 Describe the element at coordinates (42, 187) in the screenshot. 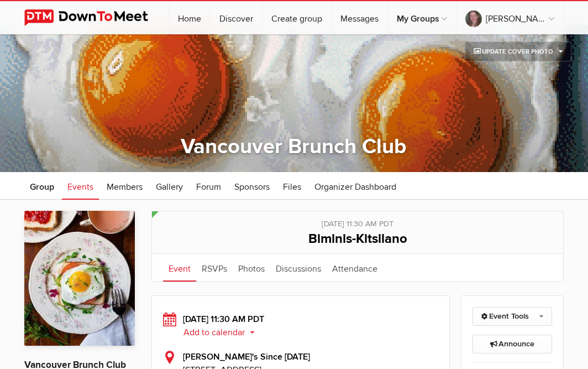

I see `span: Group` at that location.